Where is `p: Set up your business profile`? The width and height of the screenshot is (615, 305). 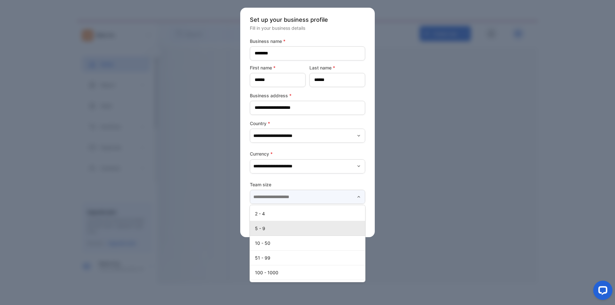
p: Set up your business profile is located at coordinates (307, 20).